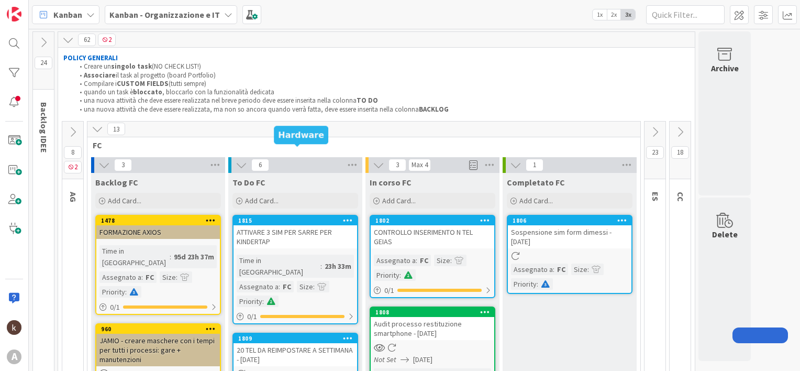 Image resolution: width=800 pixels, height=371 pixels. Describe the element at coordinates (382, 84) in the screenshot. I see `li: Compilare i (tutti sempre)` at that location.